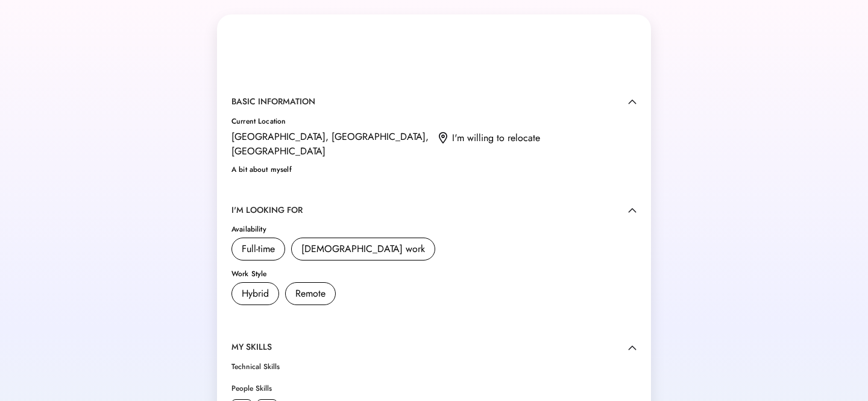 The height and width of the screenshot is (401, 868). What do you see at coordinates (496, 138) in the screenshot?
I see `div: I'm willing to relocate` at bounding box center [496, 138].